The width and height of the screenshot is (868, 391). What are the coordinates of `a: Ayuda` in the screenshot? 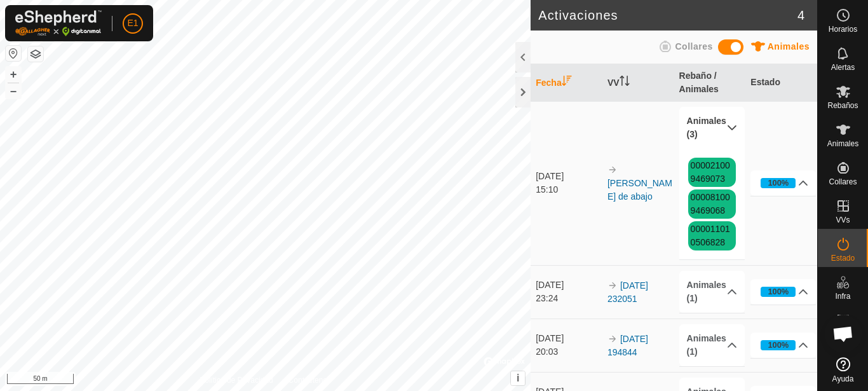 It's located at (842, 370).